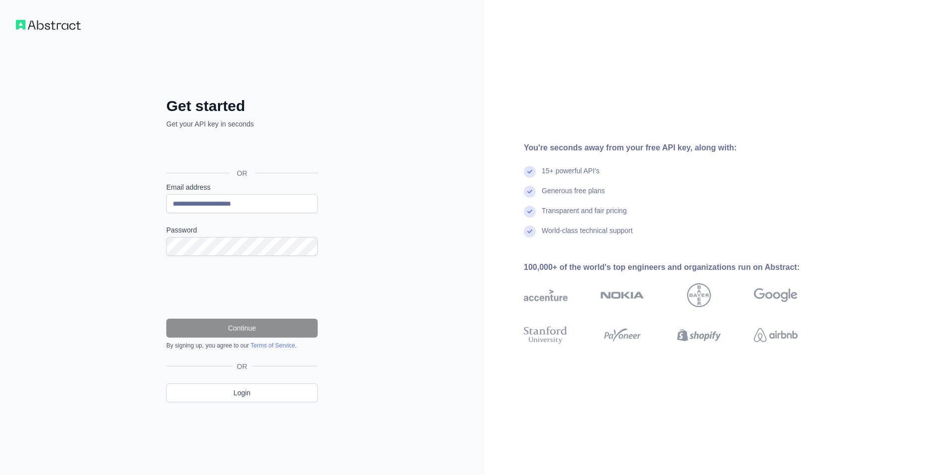 The width and height of the screenshot is (952, 475). What do you see at coordinates (622, 335) in the screenshot?
I see `img: payoneer` at bounding box center [622, 335].